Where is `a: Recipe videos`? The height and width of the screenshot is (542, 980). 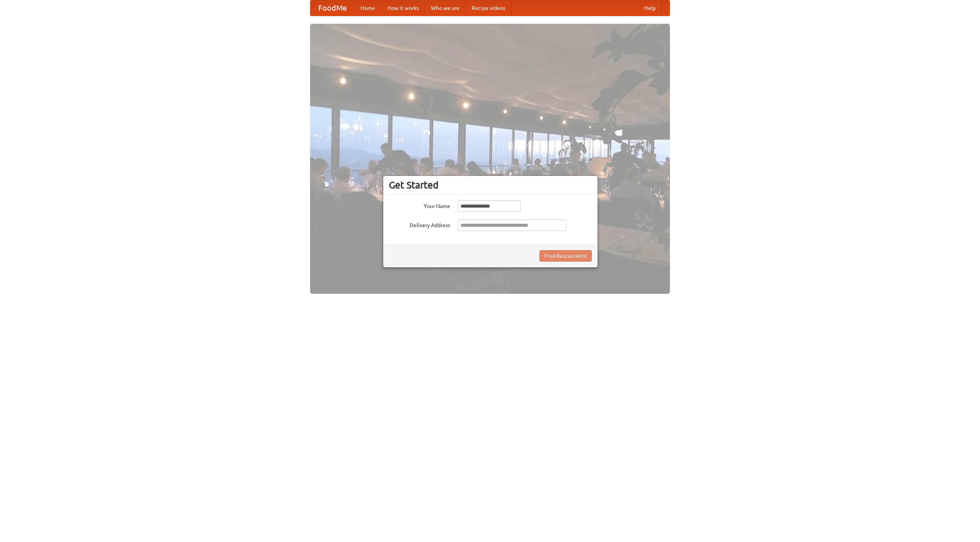 a: Recipe videos is located at coordinates (489, 8).